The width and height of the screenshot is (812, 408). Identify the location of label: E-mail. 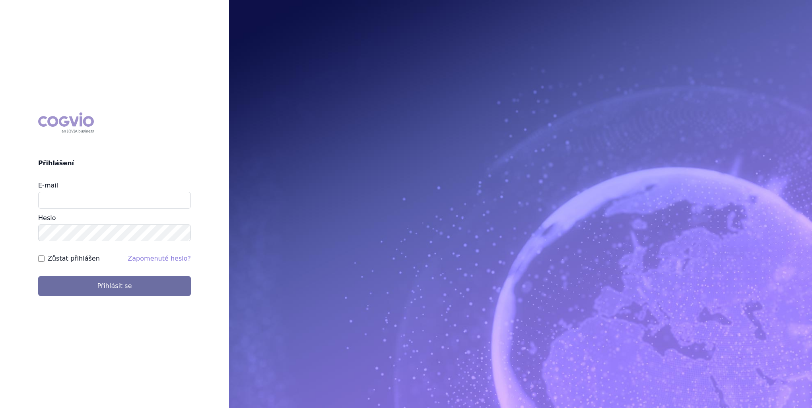
(48, 185).